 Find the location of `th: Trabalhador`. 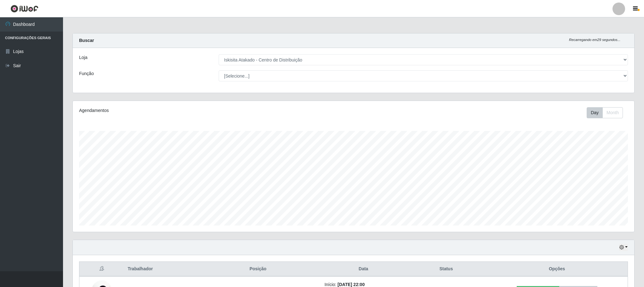

th: Trabalhador is located at coordinates (159, 269).